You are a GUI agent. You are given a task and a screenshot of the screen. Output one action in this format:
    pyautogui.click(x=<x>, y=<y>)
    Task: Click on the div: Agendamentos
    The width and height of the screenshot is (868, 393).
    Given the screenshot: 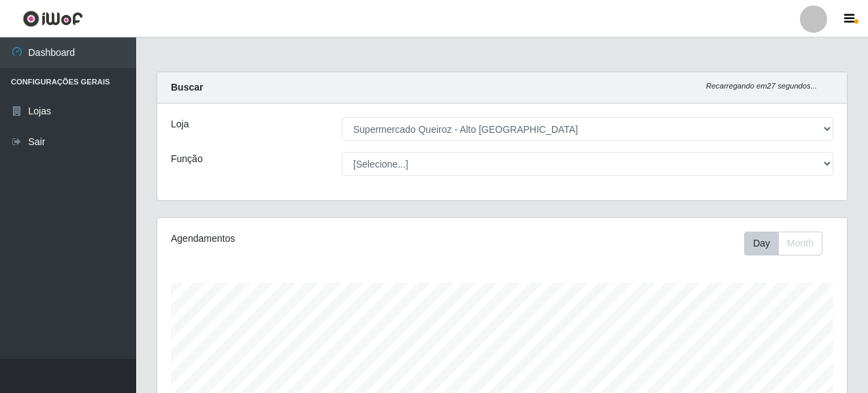 What is the action you would take?
    pyautogui.click(x=303, y=238)
    